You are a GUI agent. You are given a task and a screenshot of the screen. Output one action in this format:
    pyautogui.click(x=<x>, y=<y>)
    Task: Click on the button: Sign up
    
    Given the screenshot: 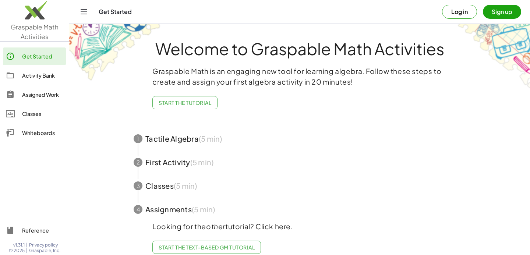 What is the action you would take?
    pyautogui.click(x=502, y=12)
    